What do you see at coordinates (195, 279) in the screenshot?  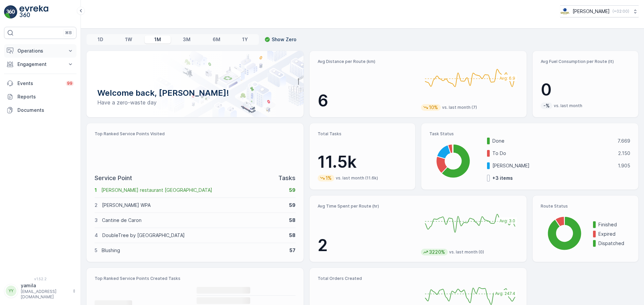 I see `p: Top Ranked Service Points Created Tasks` at bounding box center [195, 279].